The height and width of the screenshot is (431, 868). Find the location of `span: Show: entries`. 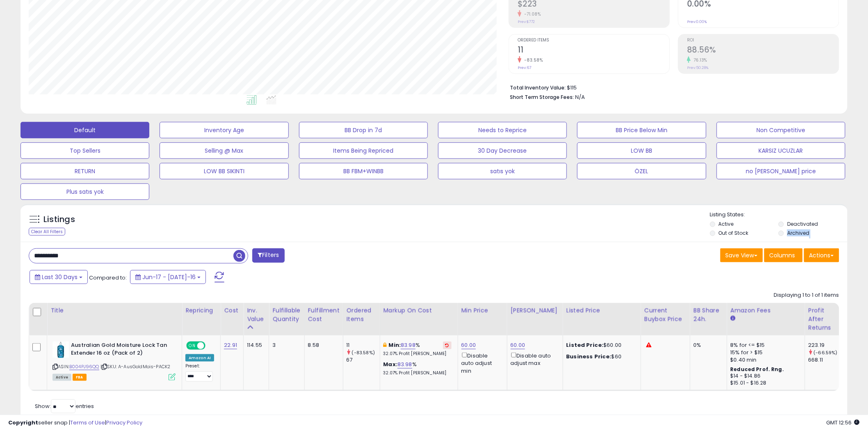

span: Show: entries is located at coordinates (64, 406).